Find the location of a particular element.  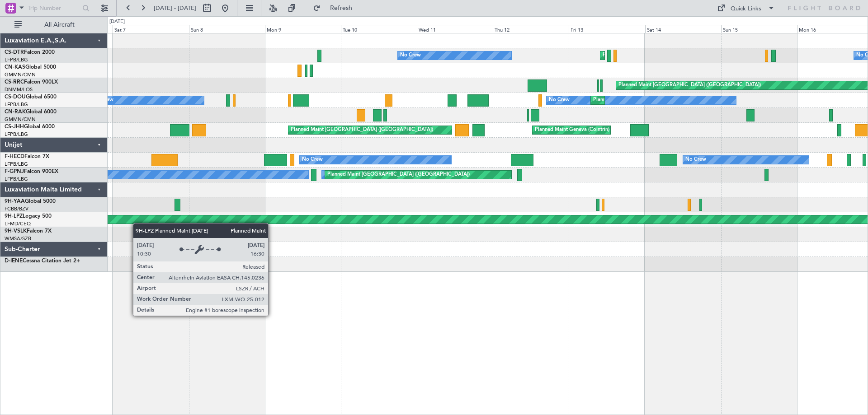

a: DNMM/LOS is located at coordinates (19, 89).